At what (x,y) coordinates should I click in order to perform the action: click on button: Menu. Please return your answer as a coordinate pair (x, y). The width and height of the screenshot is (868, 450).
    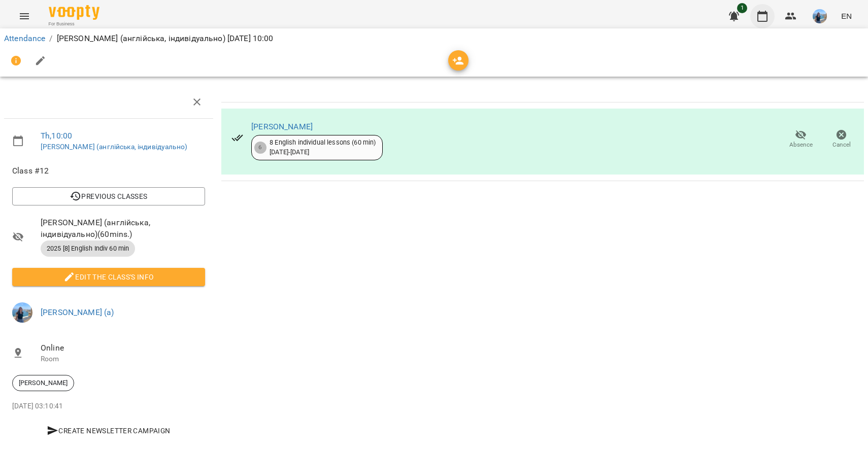
    Looking at the image, I should click on (25, 16).